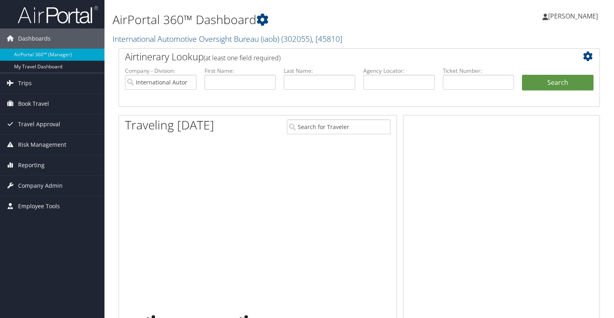 This screenshot has width=614, height=318. I want to click on img: airportal-logo.png, so click(58, 14).